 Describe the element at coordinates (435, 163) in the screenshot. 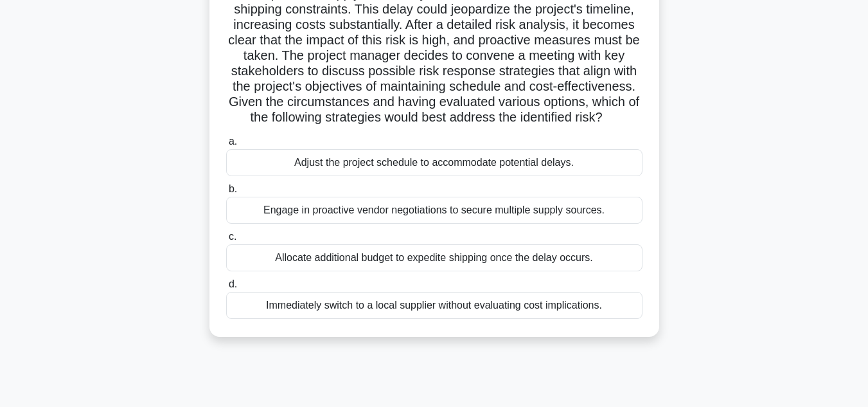

I see `div: Adjust the project schedule to accommodate potential delays.` at that location.